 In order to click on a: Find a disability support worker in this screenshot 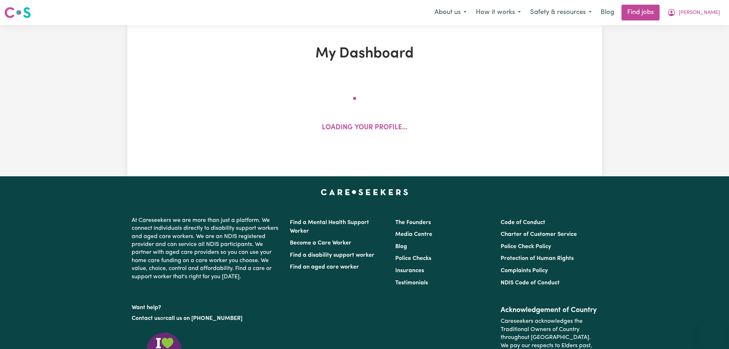, I will do `click(332, 256)`.